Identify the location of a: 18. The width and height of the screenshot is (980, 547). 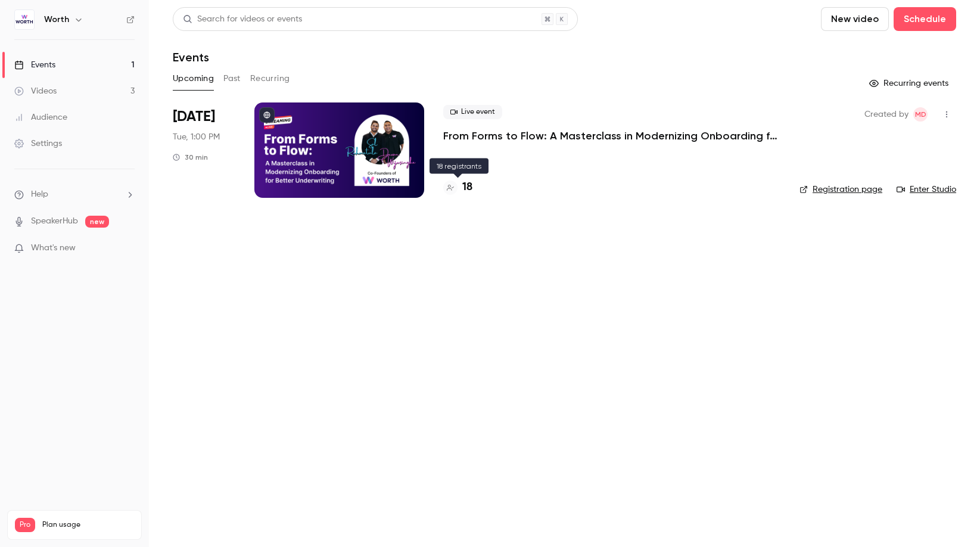
(458, 187).